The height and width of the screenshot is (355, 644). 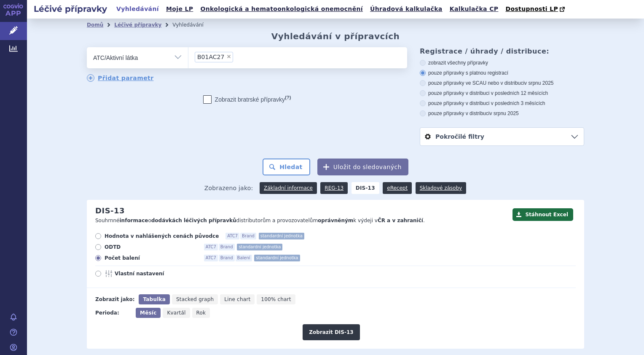 I want to click on span: Stacked graph, so click(x=195, y=300).